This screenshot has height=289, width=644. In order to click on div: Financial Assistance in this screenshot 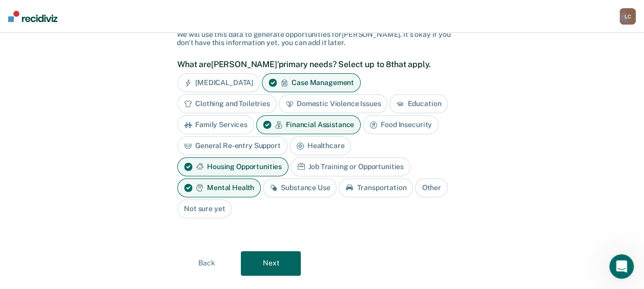, I will do `click(308, 125)`.